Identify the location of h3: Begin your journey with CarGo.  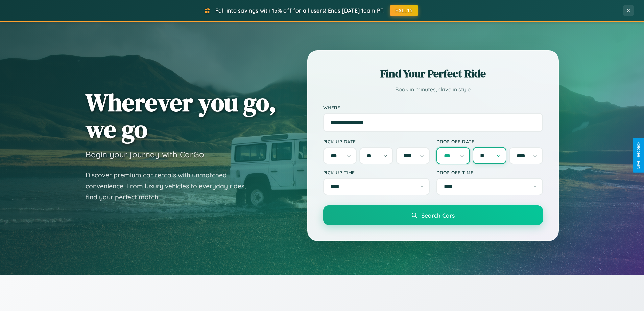
(144, 155).